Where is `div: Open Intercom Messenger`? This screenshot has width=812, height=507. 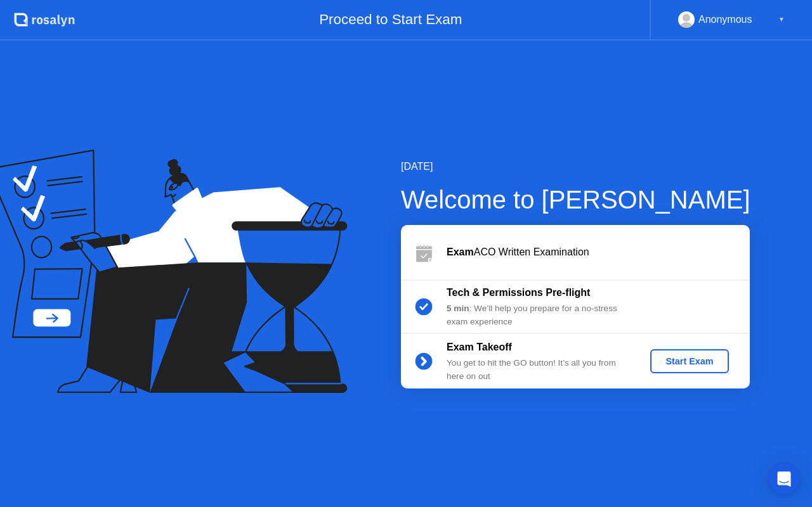
div: Open Intercom Messenger is located at coordinates (784, 479).